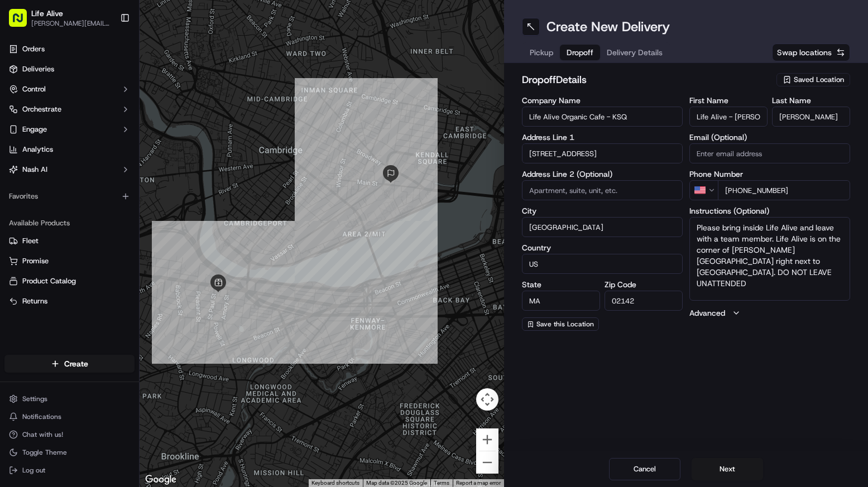 The image size is (868, 487). I want to click on span: Toggle Theme, so click(44, 453).